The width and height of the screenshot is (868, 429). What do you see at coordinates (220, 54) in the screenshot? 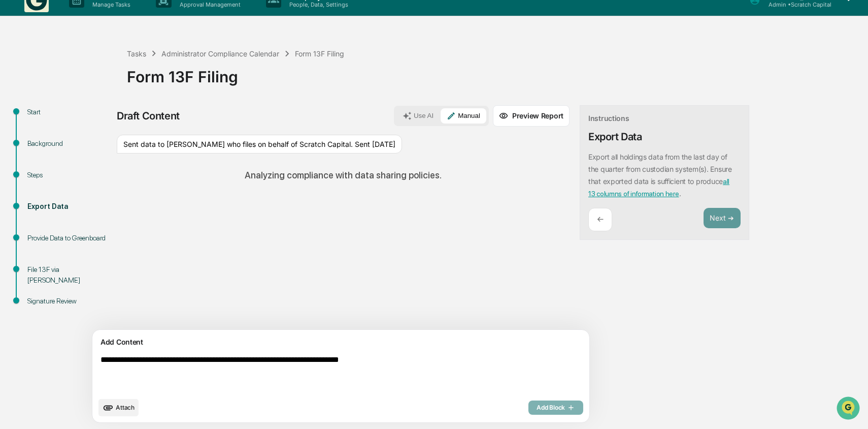
I see `div: Administrator Compliance Calendar` at bounding box center [220, 54].